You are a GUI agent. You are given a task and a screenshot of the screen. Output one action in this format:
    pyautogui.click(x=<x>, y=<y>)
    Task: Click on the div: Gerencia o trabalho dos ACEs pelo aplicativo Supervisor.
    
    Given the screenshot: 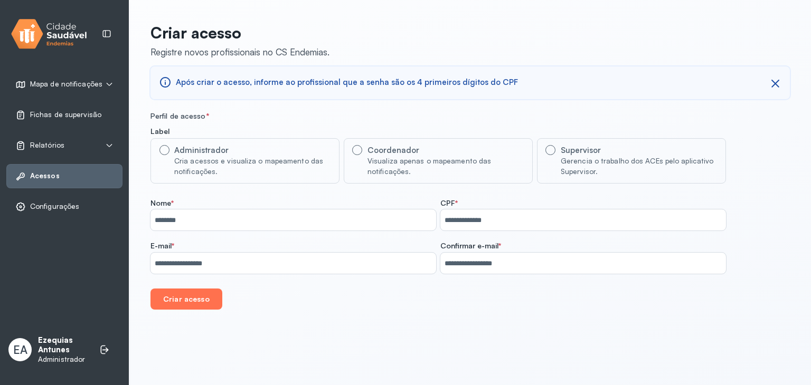 What is the action you would take?
    pyautogui.click(x=639, y=166)
    